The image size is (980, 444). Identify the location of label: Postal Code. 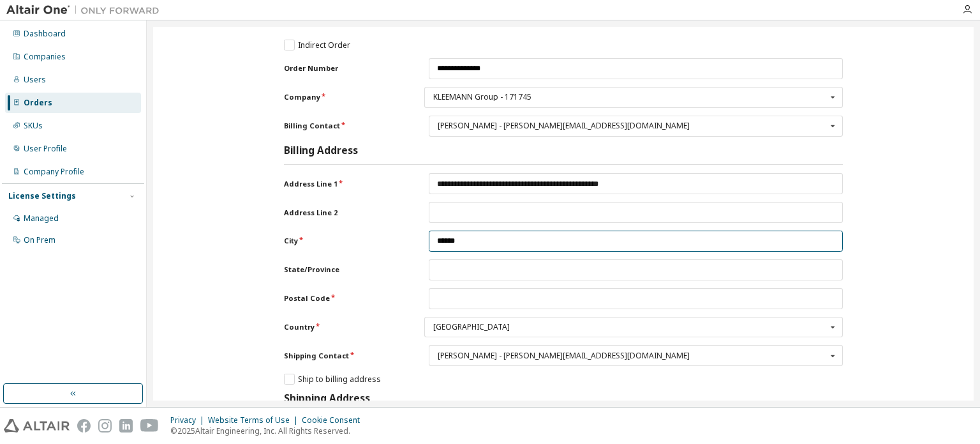
(346, 298).